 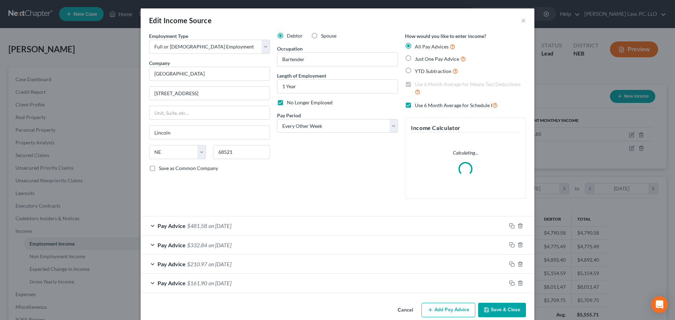 I want to click on span: Use 6 Month Average for Means Test Deductions, so click(x=468, y=84).